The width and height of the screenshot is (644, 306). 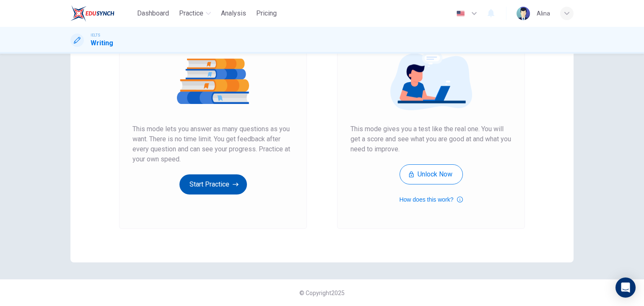 I want to click on span: This mode lets you answer as many questions as you want. There is no time limit. You get feedback..., so click(x=213, y=144).